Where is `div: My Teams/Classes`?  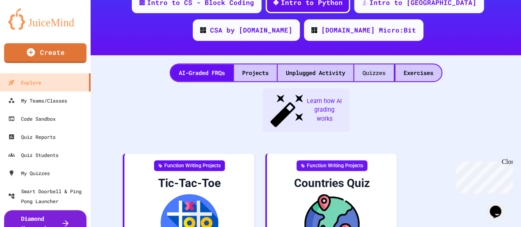 div: My Teams/Classes is located at coordinates (37, 101).